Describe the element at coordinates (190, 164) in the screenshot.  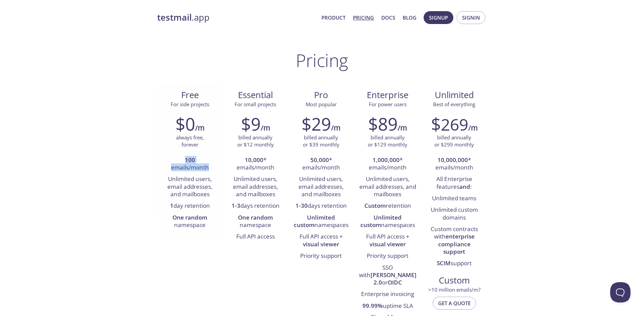
I see `li: emails/month` at that location.